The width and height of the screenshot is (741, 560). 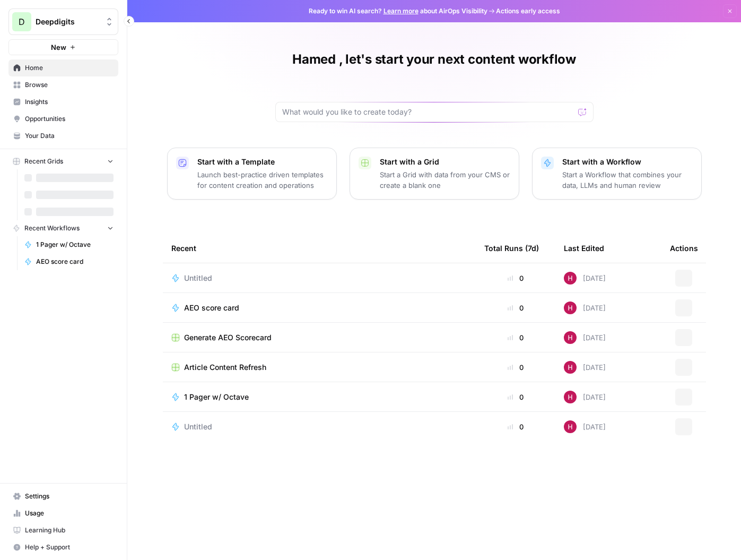 I want to click on a: Your Data, so click(x=63, y=136).